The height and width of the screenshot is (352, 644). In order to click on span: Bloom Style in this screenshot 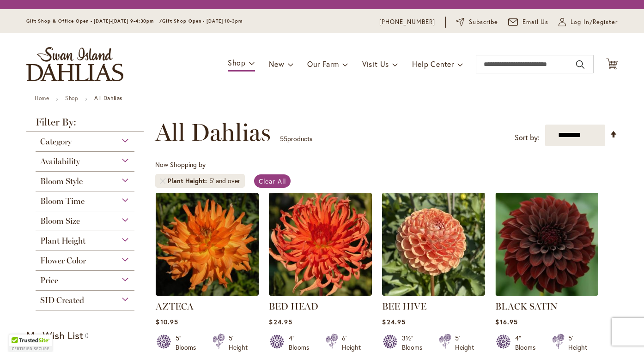, I will do `click(62, 182)`.